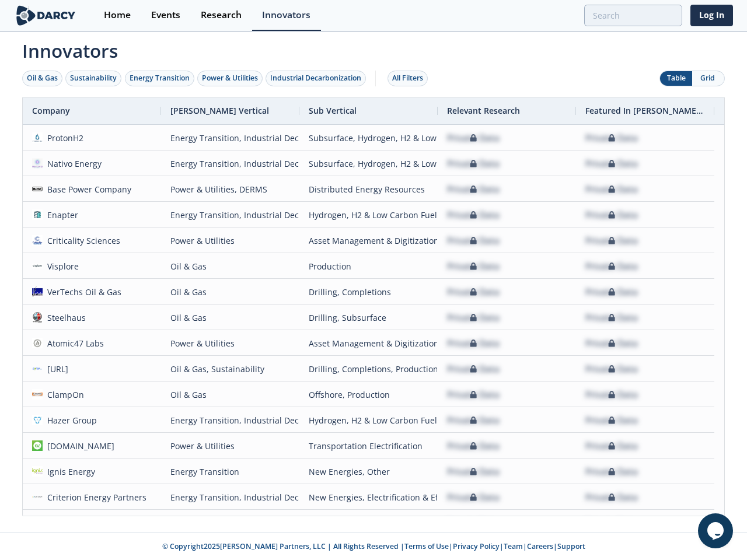  What do you see at coordinates (476, 546) in the screenshot?
I see `a: Privacy Policy` at bounding box center [476, 546].